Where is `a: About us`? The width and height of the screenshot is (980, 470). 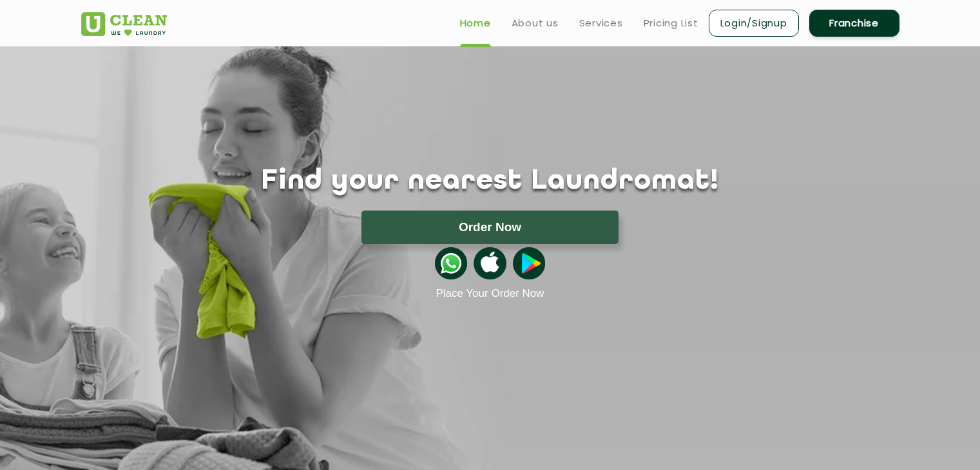 a: About us is located at coordinates (535, 23).